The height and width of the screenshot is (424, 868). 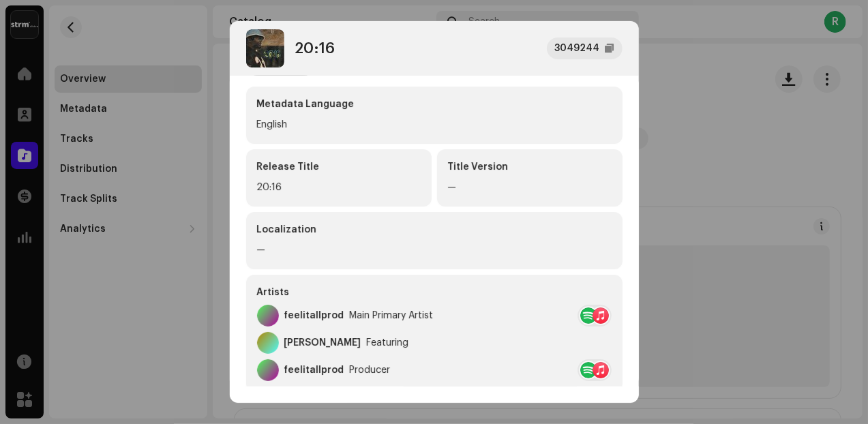 I want to click on div: Producer, so click(x=370, y=370).